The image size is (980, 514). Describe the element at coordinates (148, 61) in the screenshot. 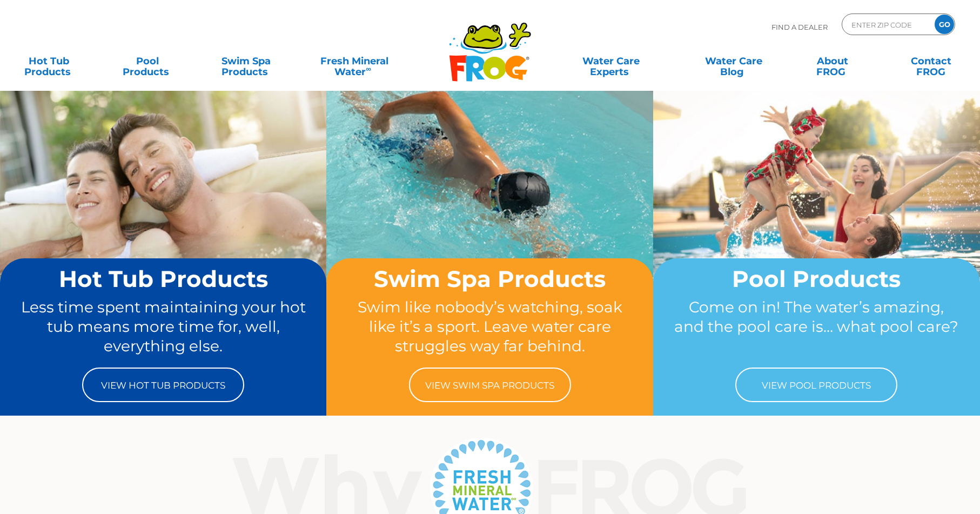

I see `a: PoolProducts` at that location.